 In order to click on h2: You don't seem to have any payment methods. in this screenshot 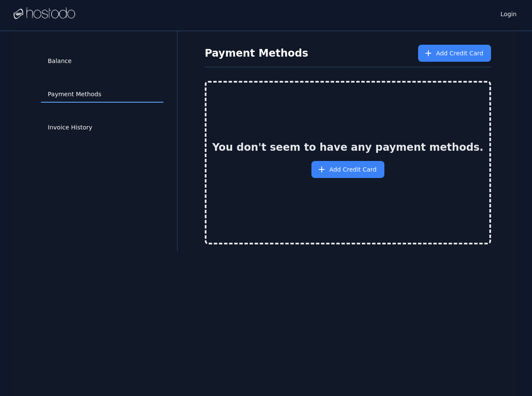, I will do `click(347, 148)`.